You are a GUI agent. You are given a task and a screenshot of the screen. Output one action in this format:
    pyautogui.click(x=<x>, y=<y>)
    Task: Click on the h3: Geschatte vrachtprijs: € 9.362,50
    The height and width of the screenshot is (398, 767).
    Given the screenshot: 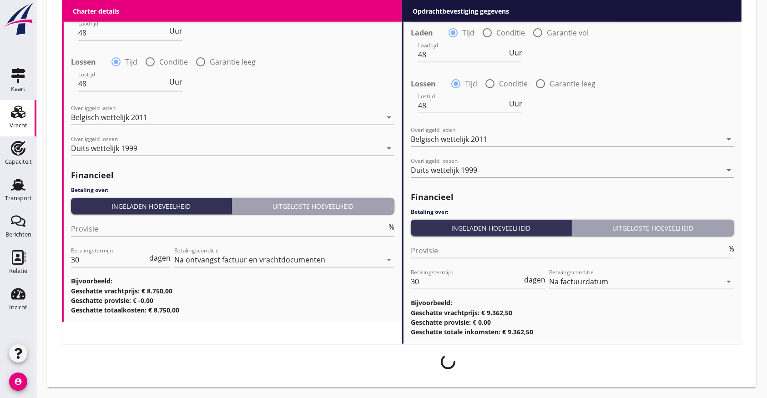 What is the action you would take?
    pyautogui.click(x=573, y=313)
    